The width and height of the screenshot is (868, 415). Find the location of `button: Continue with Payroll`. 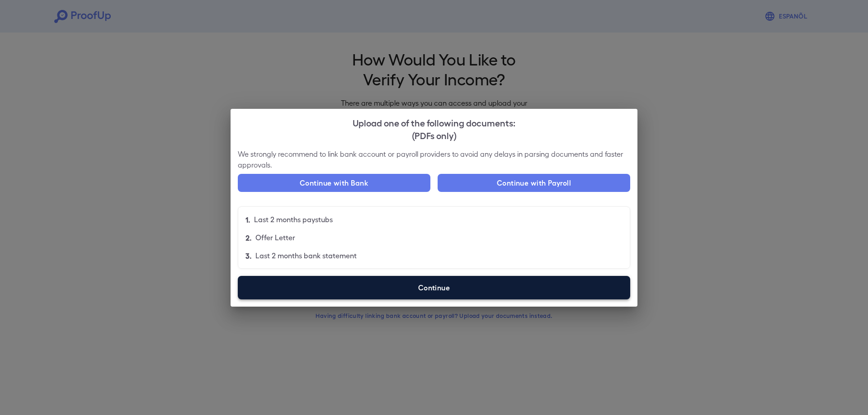

button: Continue with Payroll is located at coordinates (534, 183).